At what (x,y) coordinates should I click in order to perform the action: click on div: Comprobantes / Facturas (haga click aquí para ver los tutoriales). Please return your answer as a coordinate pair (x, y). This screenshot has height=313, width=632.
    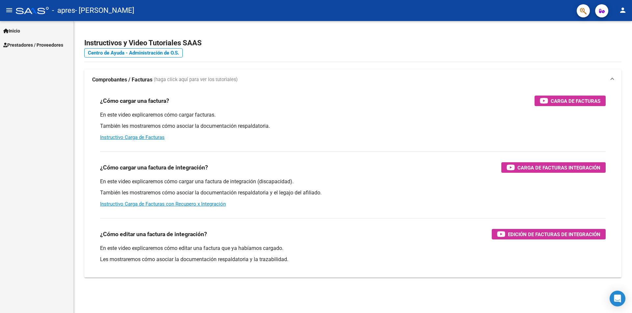
    Looking at the image, I should click on (353, 184).